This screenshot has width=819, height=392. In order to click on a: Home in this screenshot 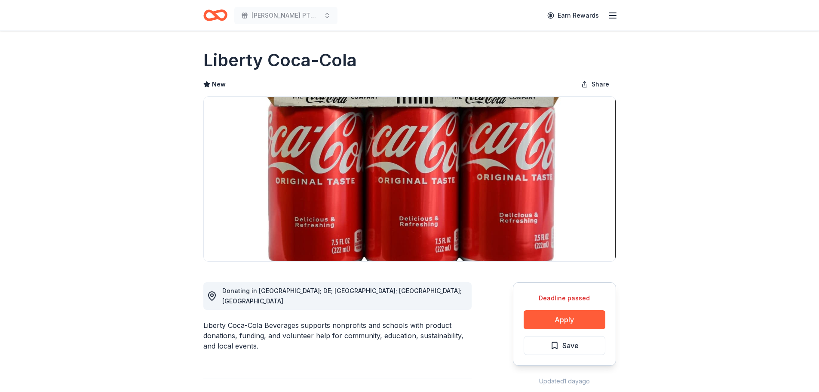, I will do `click(215, 15)`.